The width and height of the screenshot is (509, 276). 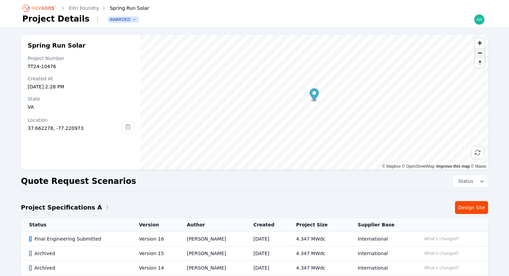 What do you see at coordinates (75, 128) in the screenshot?
I see `div: 37.662278, -77.220973` at bounding box center [75, 128].